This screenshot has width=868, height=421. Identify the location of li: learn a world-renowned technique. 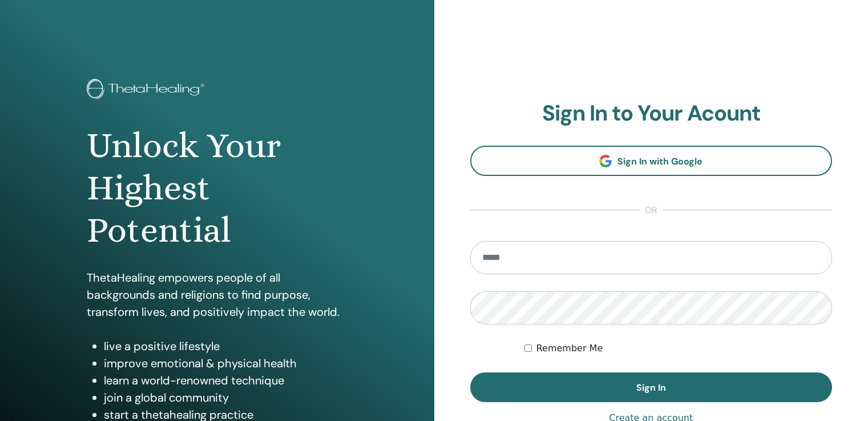
(226, 380).